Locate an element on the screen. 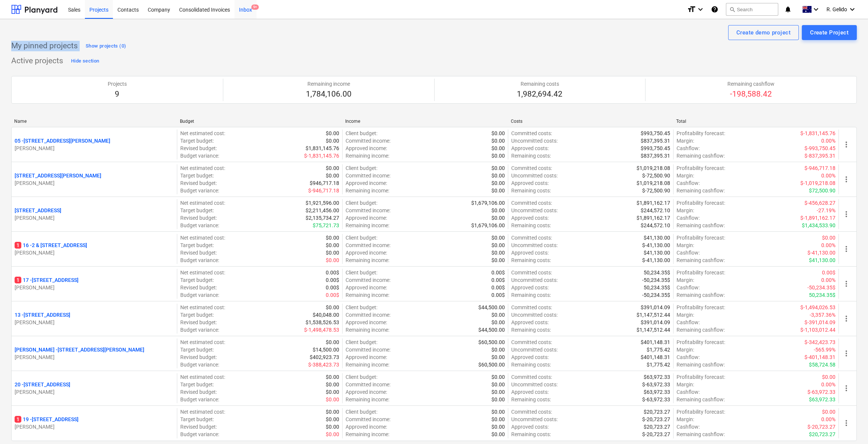 The height and width of the screenshot is (444, 868). p: $-1,891,162.17 is located at coordinates (818, 218).